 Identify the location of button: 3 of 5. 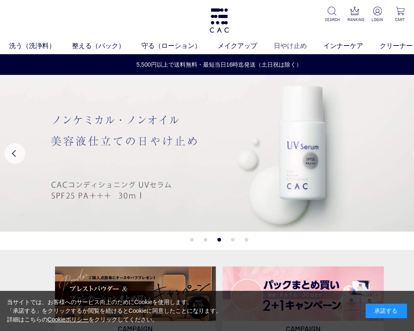
(219, 239).